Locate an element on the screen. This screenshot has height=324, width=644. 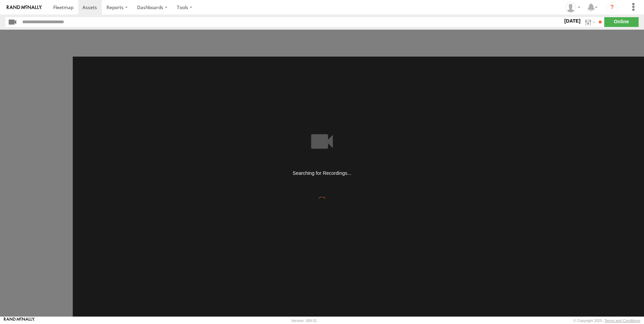
a: Visit our Website is located at coordinates (19, 320).